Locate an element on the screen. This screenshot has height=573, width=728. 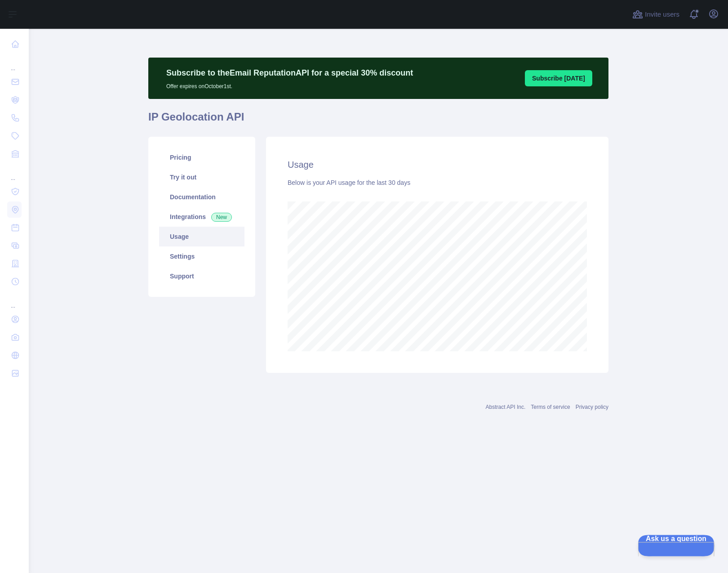
div: Below is your API usage for the last 30 days is located at coordinates (437, 183).